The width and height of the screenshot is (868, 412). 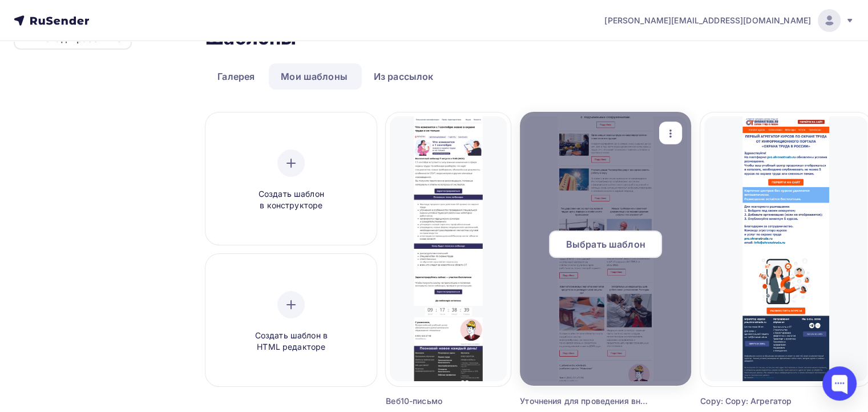 What do you see at coordinates (605, 245) in the screenshot?
I see `span: Выбрать шаблон` at bounding box center [605, 245].